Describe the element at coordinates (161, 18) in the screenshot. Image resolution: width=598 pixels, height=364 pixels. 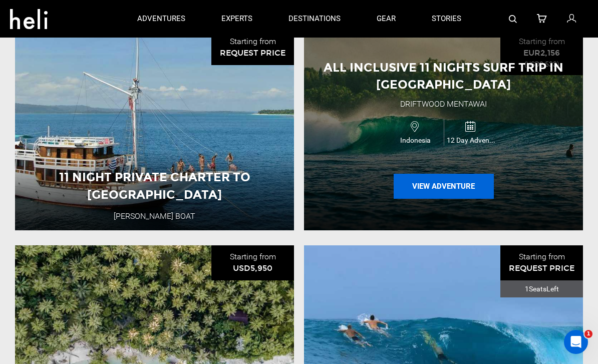
I see `p: adventures` at that location.